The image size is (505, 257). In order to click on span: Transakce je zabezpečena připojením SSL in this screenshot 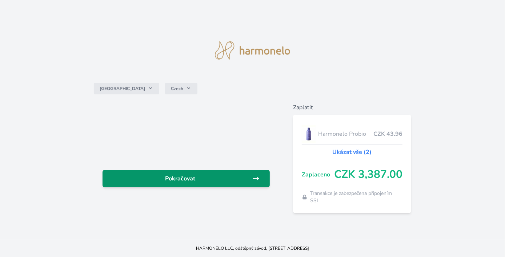, I will do `click(356, 197)`.